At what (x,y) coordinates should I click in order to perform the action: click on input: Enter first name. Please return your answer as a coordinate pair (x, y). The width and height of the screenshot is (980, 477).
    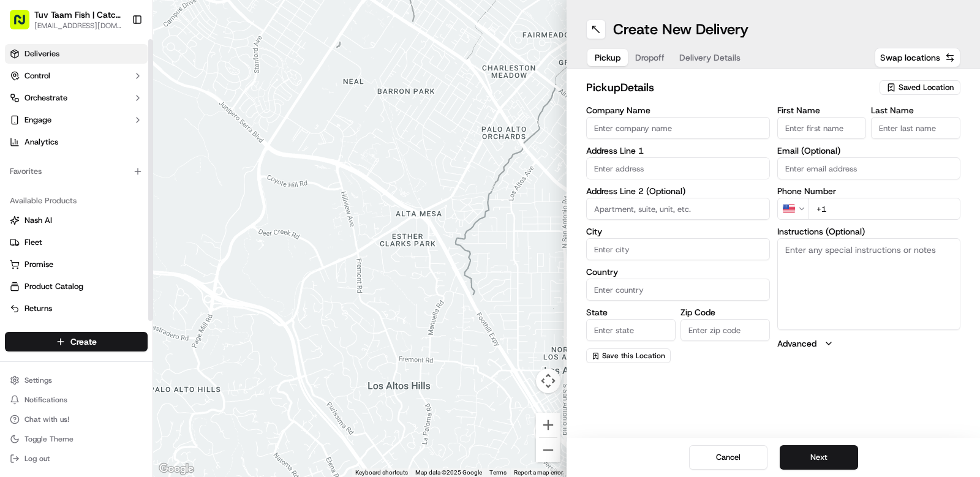
    Looking at the image, I should click on (822, 128).